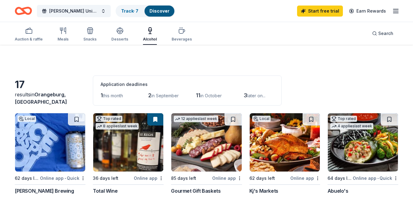 The width and height of the screenshot is (413, 197). Describe the element at coordinates (264, 191) in the screenshot. I see `div: Kj's Markets` at that location.